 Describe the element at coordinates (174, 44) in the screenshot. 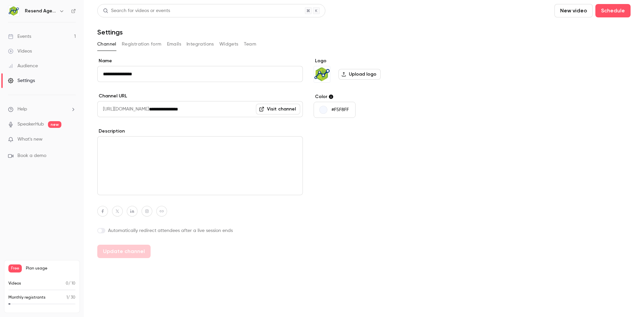

I see `button: Emails` at that location.